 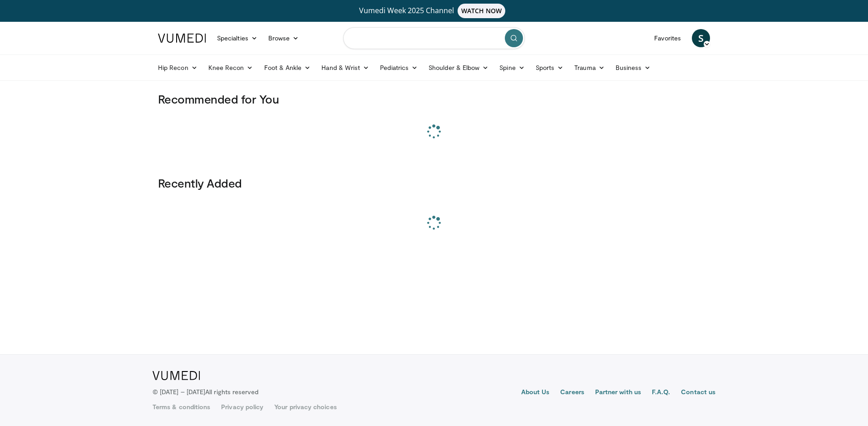 I want to click on a: Your privacy choices, so click(x=305, y=407).